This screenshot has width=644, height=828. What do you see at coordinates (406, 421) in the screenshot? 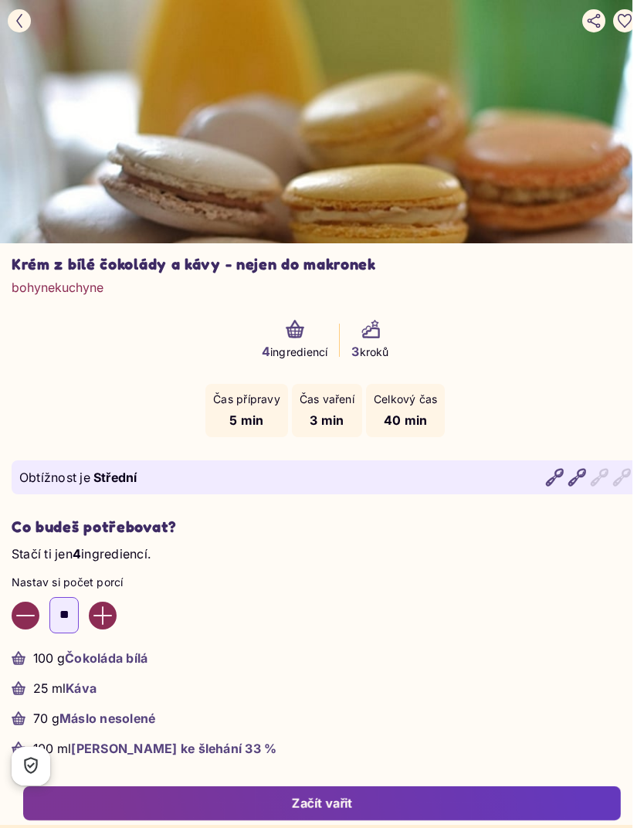
I see `span: 40 min` at bounding box center [406, 421].